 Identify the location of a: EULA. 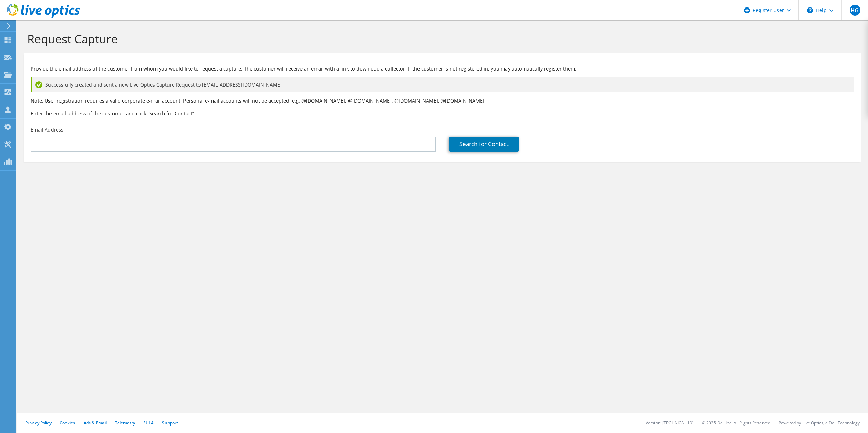
(148, 423).